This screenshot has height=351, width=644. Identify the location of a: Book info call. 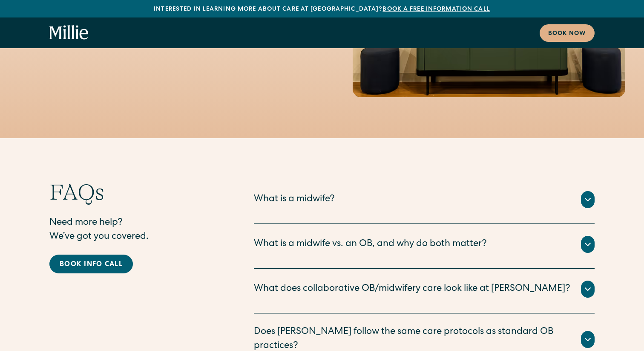
(91, 264).